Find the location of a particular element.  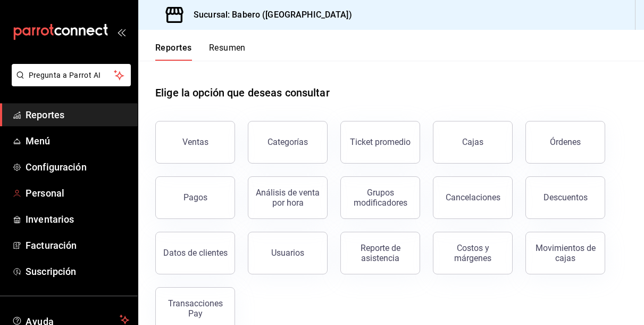

div: navigation tabs is located at coordinates (200, 52).